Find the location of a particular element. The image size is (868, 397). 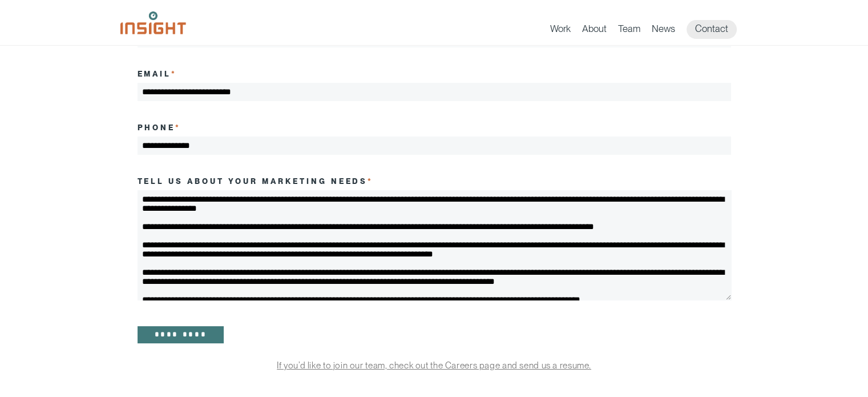

img: Insight Marketing Design is located at coordinates (153, 23).